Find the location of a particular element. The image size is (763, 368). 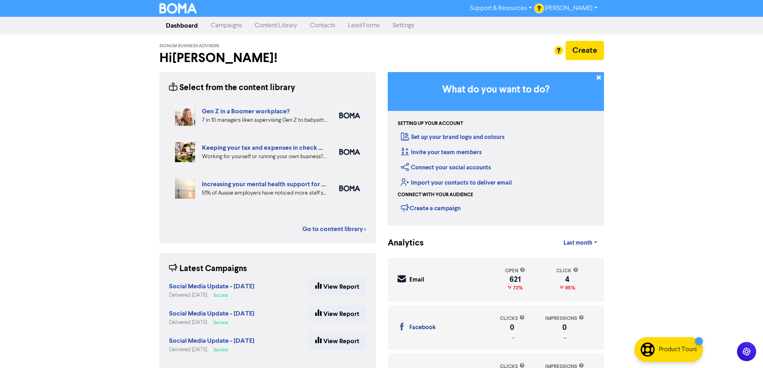

div: impressions is located at coordinates (564, 318).